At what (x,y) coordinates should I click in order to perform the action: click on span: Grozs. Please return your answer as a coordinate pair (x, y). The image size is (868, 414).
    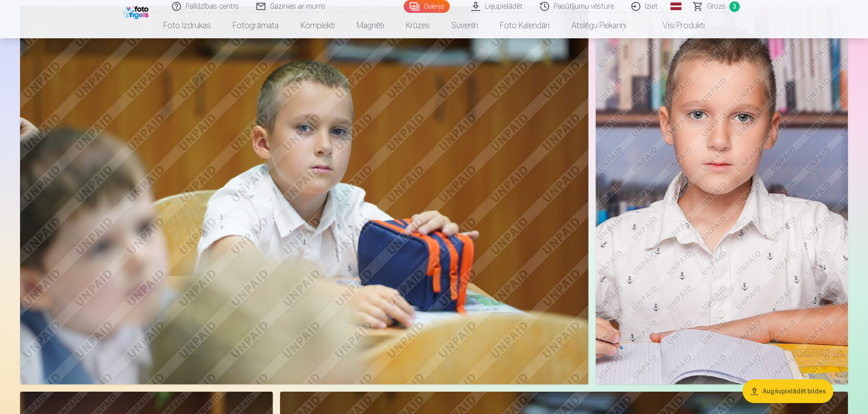
    Looking at the image, I should click on (716, 6).